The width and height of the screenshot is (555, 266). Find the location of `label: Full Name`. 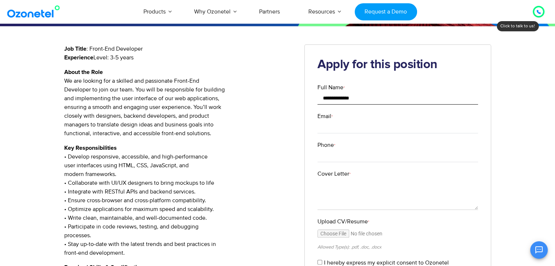

label: Full Name is located at coordinates (398, 88).